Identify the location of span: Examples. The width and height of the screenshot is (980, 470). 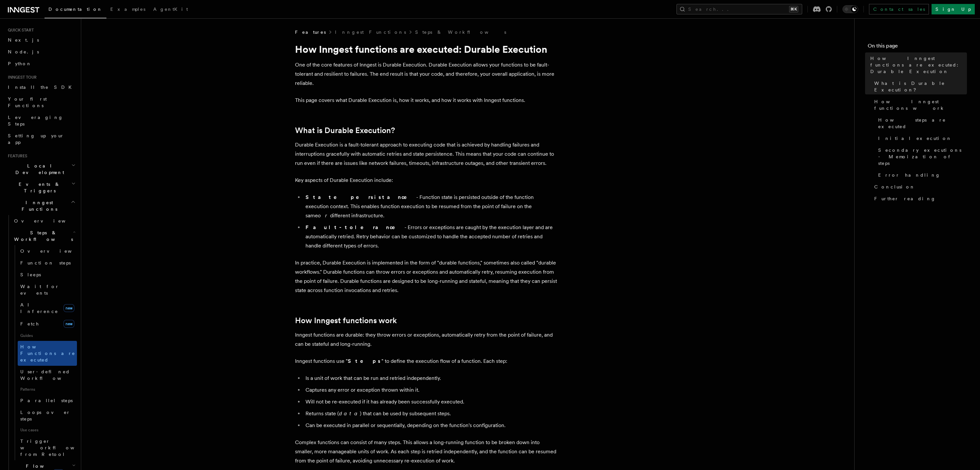
(128, 9).